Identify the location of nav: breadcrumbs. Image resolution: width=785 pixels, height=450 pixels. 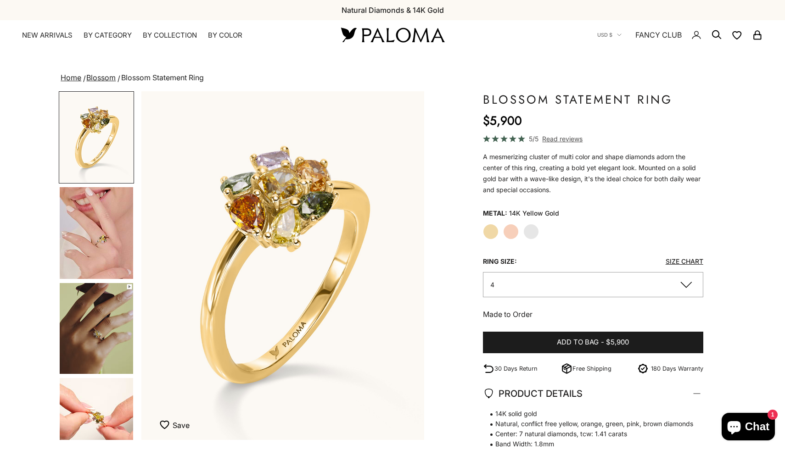
(393, 78).